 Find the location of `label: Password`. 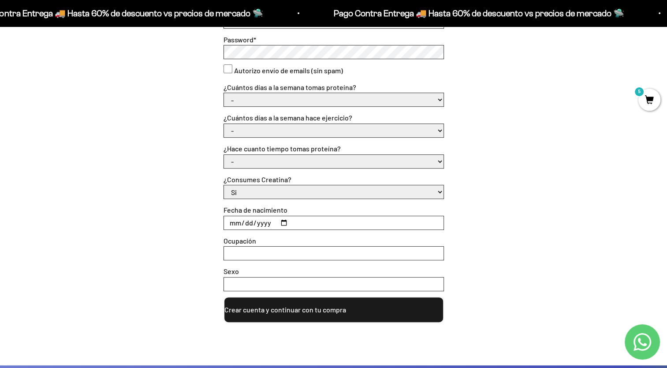

label: Password is located at coordinates (240, 39).